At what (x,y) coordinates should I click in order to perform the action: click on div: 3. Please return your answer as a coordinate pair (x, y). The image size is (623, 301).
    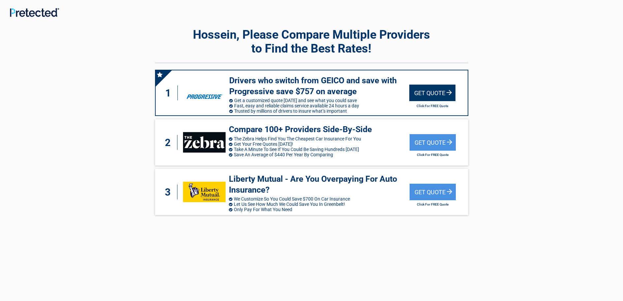
    Looking at the image, I should click on (170, 192).